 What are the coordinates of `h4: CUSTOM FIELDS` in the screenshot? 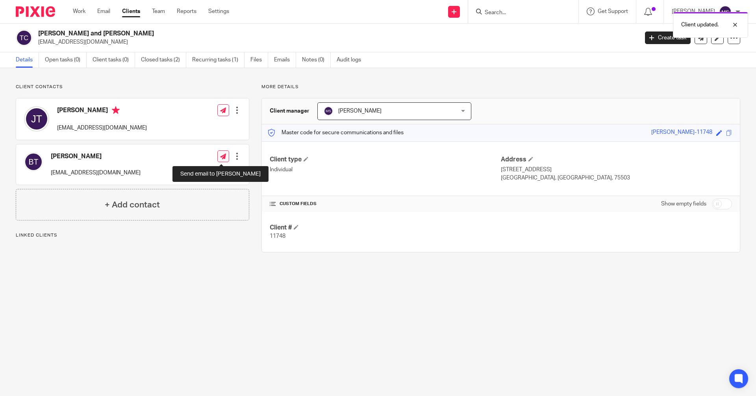 It's located at (385, 204).